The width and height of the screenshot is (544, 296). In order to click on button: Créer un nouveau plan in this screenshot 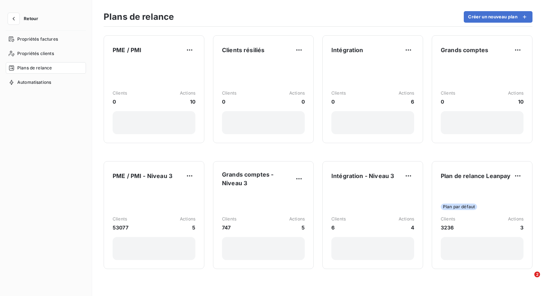, I will do `click(498, 17)`.